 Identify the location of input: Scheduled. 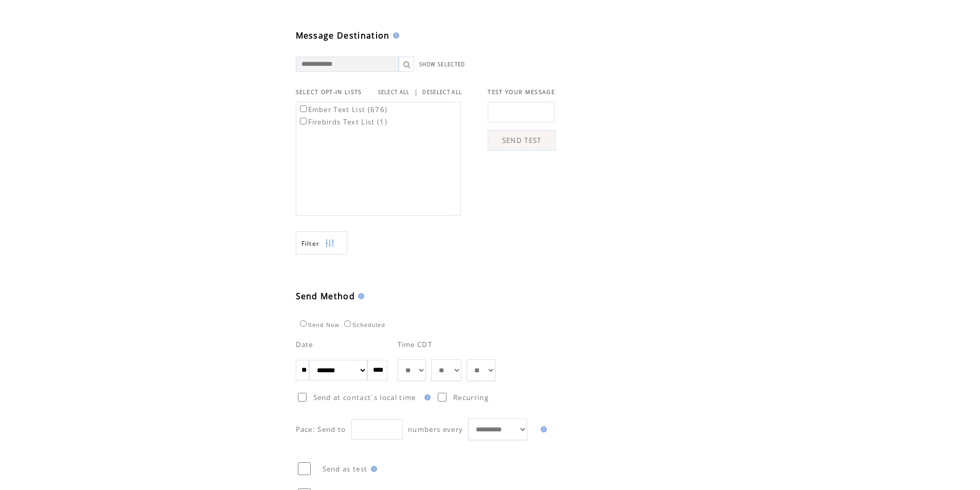
(347, 324).